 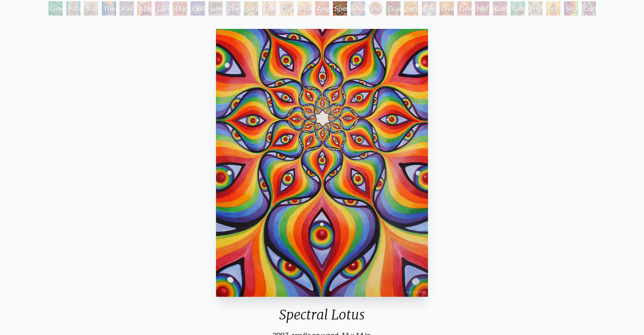 What do you see at coordinates (216, 8) in the screenshot?
I see `div: Liberation Through Seeing` at bounding box center [216, 8].